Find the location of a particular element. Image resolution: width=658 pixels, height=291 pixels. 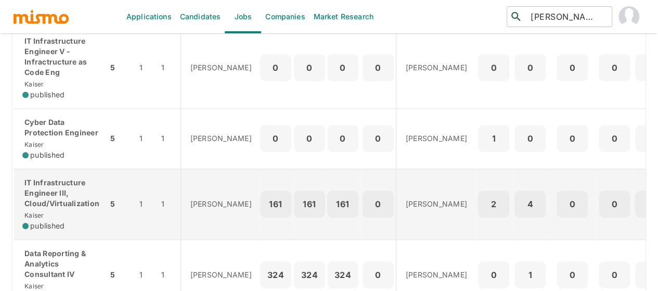

p: 2 is located at coordinates (493, 204).